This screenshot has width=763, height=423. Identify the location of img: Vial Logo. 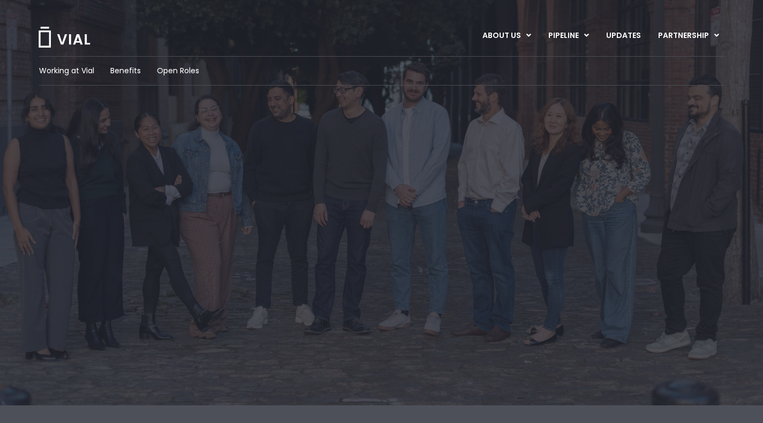
(64, 37).